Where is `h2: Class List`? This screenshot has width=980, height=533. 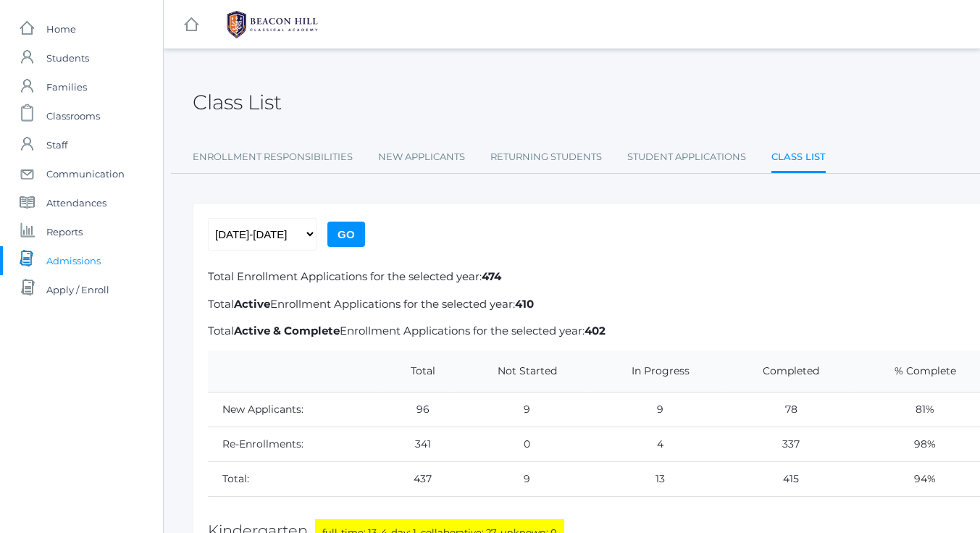
h2: Class List is located at coordinates (237, 102).